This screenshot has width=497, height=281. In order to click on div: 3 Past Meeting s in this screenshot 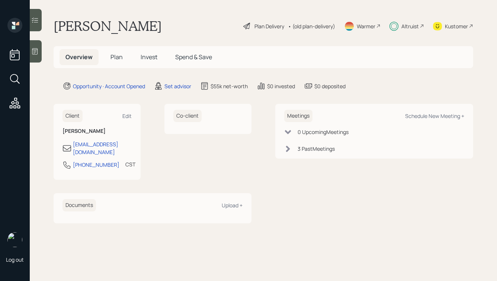, I will do `click(316, 148)`.